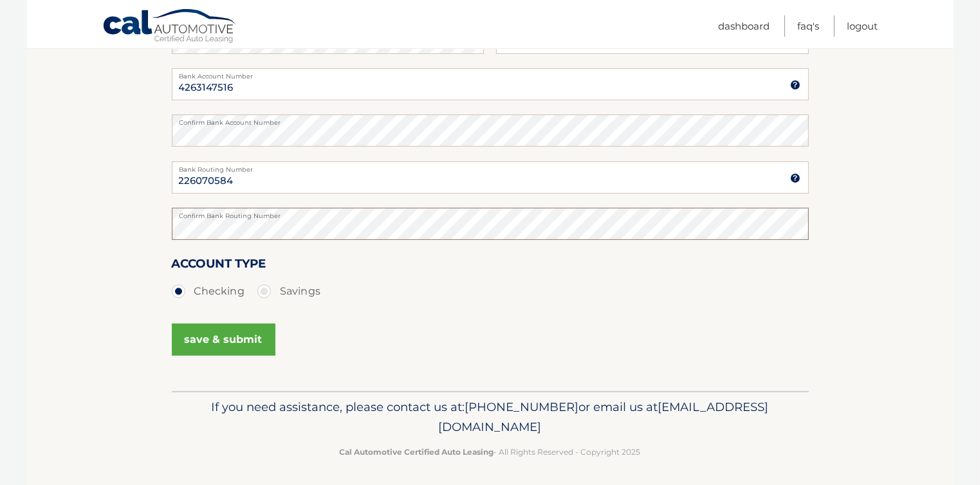 The width and height of the screenshot is (980, 485). Describe the element at coordinates (490, 73) in the screenshot. I see `label: Bank Account Number` at that location.